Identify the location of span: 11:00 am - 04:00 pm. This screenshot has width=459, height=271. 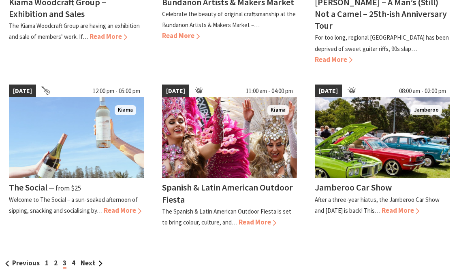
(269, 91).